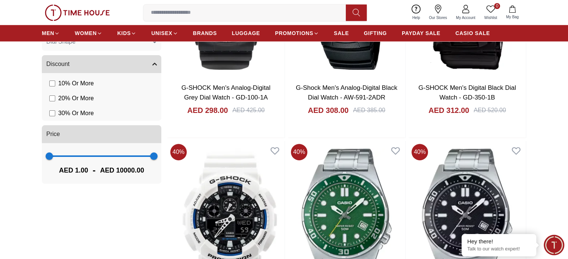 Image resolution: width=568 pixels, height=259 pixels. Describe the element at coordinates (512, 12) in the screenshot. I see `button: My Bag` at that location.